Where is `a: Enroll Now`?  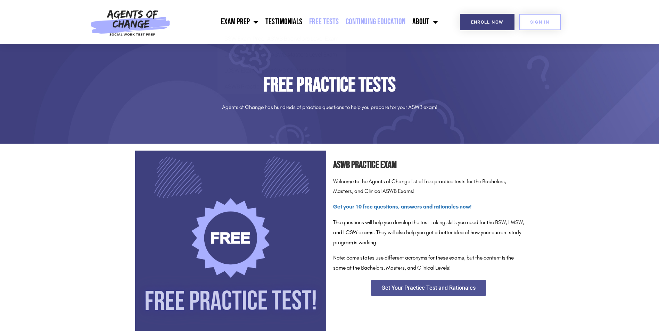 a: Enroll Now is located at coordinates (487, 22).